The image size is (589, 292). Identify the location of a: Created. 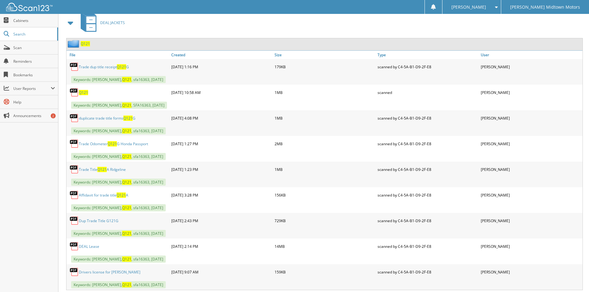
(221, 55).